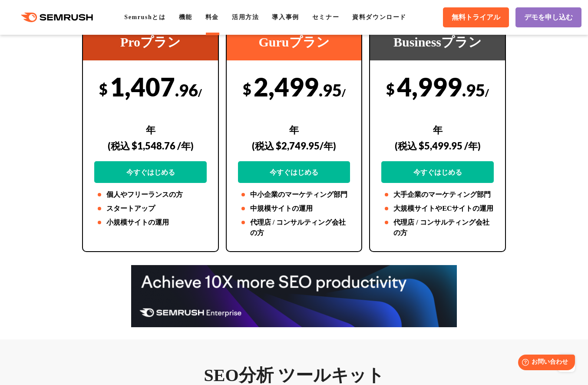 This screenshot has height=385, width=588. What do you see at coordinates (150, 127) in the screenshot?
I see `div: 1,407` at bounding box center [150, 127].